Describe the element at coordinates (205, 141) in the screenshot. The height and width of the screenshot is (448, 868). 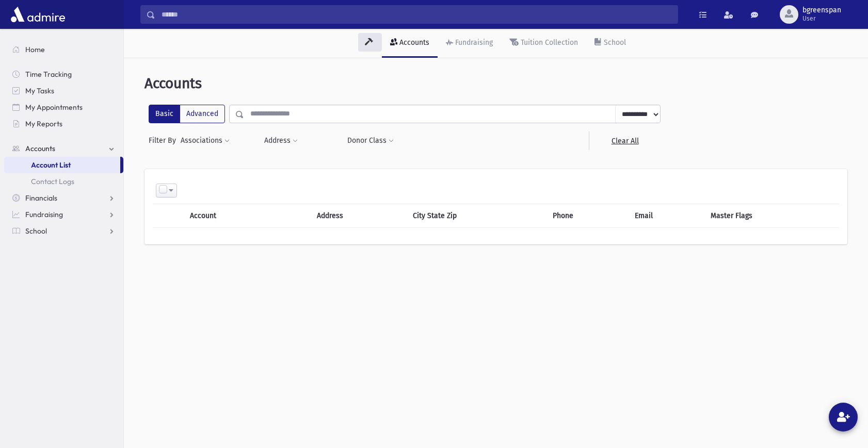
I see `button: Associations` at that location.